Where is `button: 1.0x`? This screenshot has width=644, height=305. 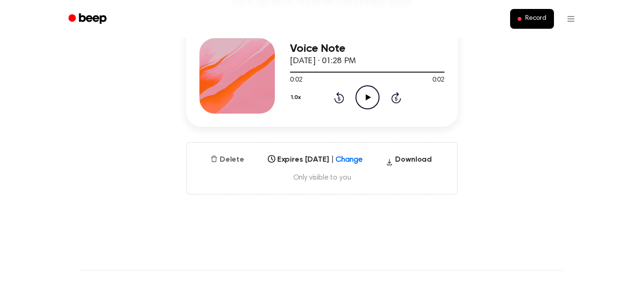 button: 1.0x is located at coordinates (297, 98).